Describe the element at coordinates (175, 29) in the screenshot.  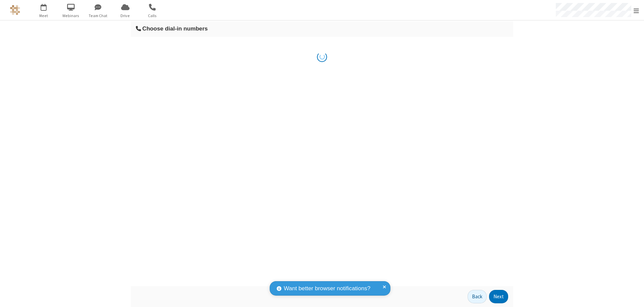
I see `span: Choose dial-in numbers` at that location.